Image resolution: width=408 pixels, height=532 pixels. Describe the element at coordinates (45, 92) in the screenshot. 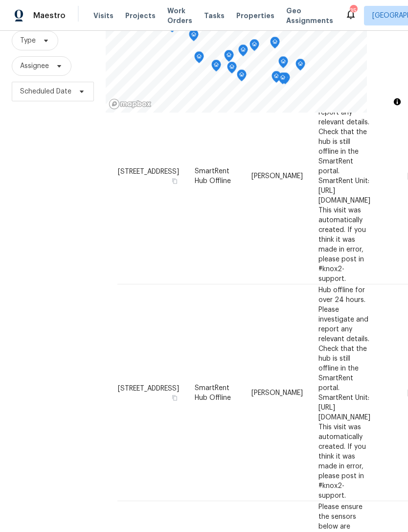

I see `span: Scheduled Date` at that location.